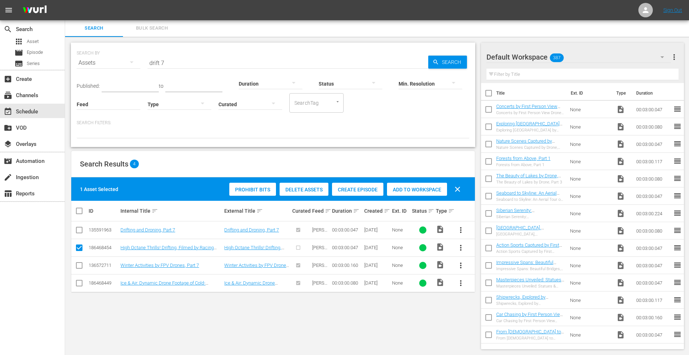 The image size is (689, 355). What do you see at coordinates (103, 248) in the screenshot?
I see `div: 186468454` at bounding box center [103, 248].